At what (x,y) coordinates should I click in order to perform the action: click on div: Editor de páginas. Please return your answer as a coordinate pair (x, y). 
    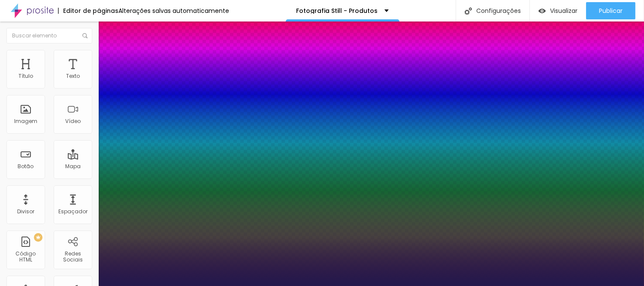
    Looking at the image, I should click on (88, 11).